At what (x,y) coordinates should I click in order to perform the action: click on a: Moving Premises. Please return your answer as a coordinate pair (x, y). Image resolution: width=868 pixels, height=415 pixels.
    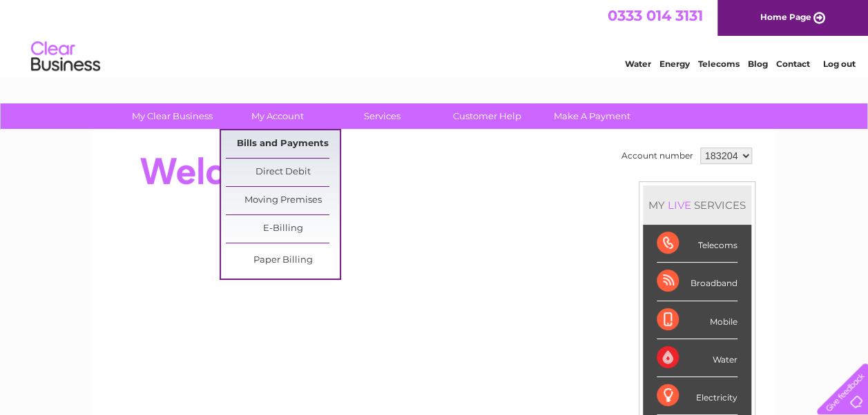
    Looking at the image, I should click on (282, 201).